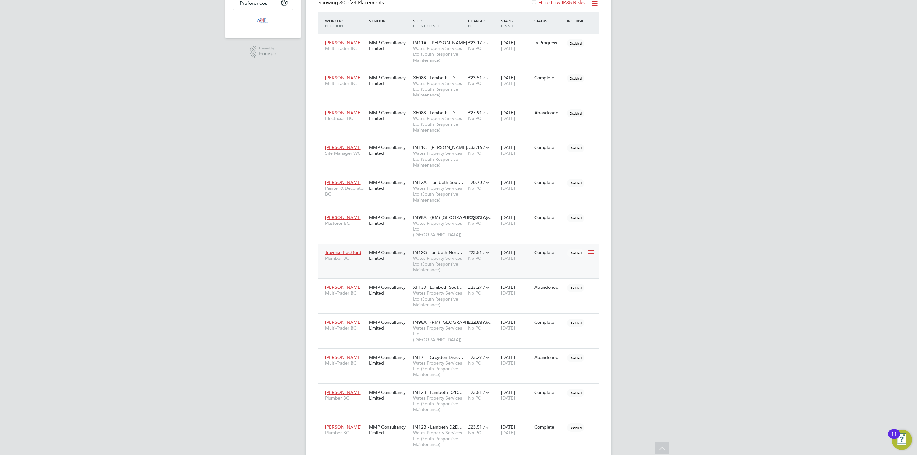 This screenshot has width=917, height=455. What do you see at coordinates (267, 48) in the screenshot?
I see `span: Powered by` at bounding box center [267, 48].